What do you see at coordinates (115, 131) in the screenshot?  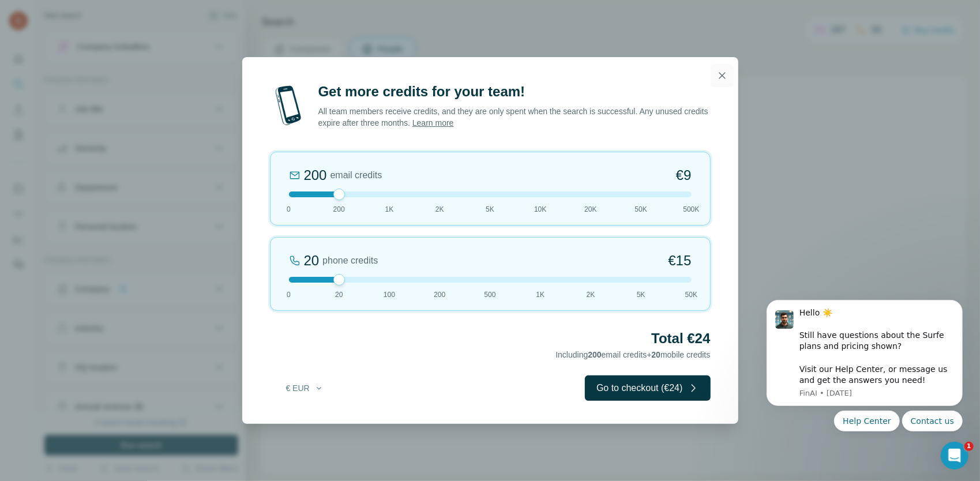 I see `div: Quick reply options` at bounding box center [115, 131].